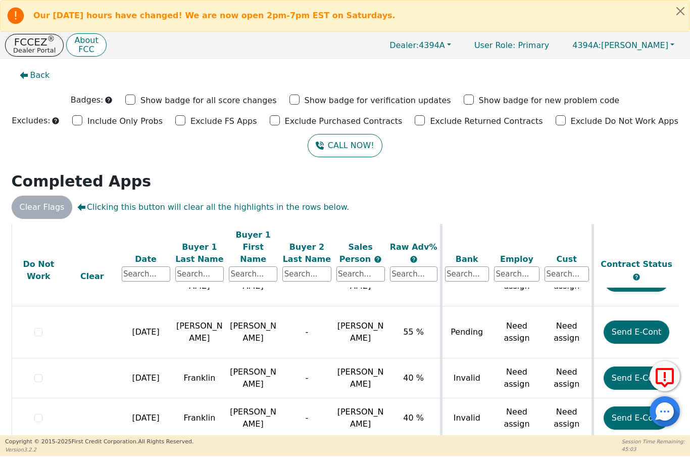 This screenshot has height=457, width=690. Describe the element at coordinates (87, 100) in the screenshot. I see `p: Badges:` at that location.